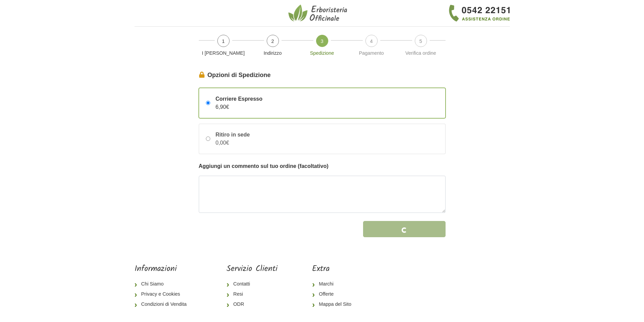 This screenshot has width=644, height=322. Describe the element at coordinates (208, 102) in the screenshot. I see `input: Corriere Espresso6,90€` at that location.